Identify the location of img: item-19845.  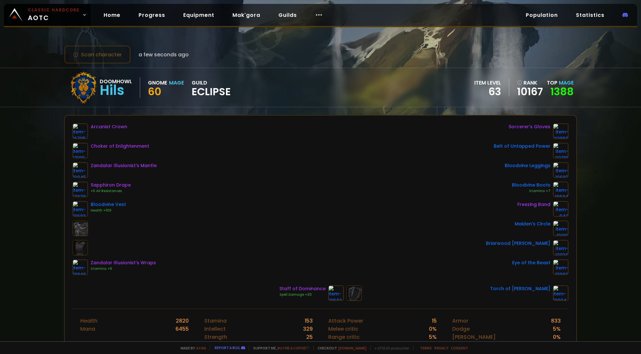
(80, 170).